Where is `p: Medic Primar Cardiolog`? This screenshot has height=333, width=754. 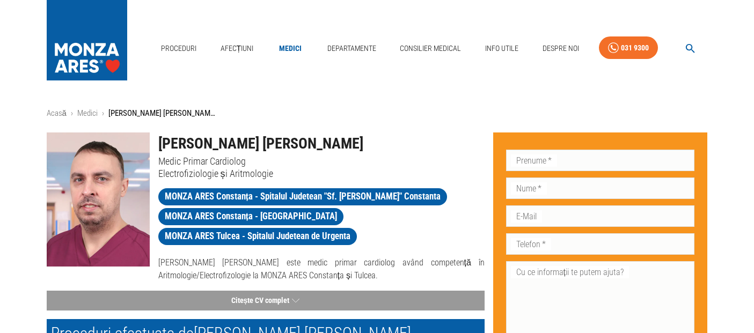
p: Medic Primar Cardiolog is located at coordinates (322, 161).